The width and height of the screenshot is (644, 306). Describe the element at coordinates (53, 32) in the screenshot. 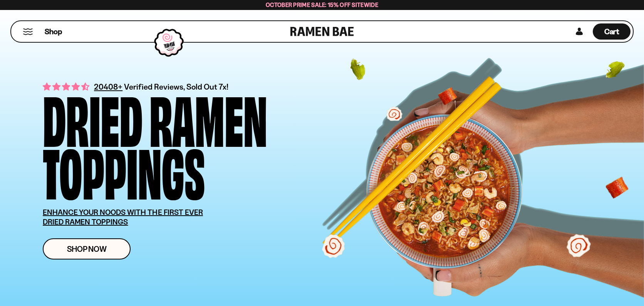

I see `a: Shop` at that location.